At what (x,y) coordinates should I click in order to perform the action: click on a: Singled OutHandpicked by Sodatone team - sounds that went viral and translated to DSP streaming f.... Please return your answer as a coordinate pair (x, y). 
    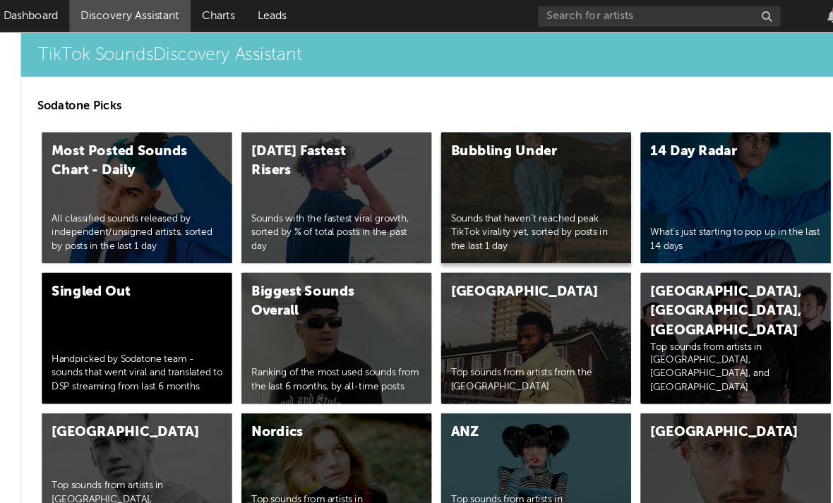
    Looking at the image, I should click on (171, 296).